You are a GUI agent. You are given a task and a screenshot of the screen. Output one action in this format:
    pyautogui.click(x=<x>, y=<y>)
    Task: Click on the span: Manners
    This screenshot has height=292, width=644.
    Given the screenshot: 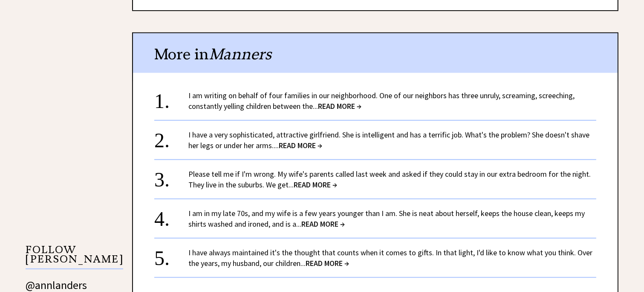 What is the action you would take?
    pyautogui.click(x=240, y=54)
    